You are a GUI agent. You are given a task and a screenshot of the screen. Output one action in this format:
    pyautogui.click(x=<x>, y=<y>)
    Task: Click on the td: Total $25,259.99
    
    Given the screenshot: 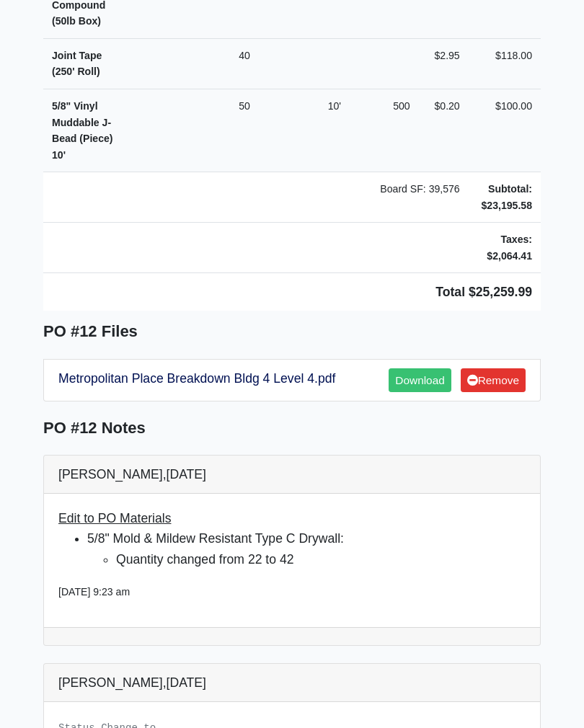 What is the action you would take?
    pyautogui.click(x=292, y=293)
    